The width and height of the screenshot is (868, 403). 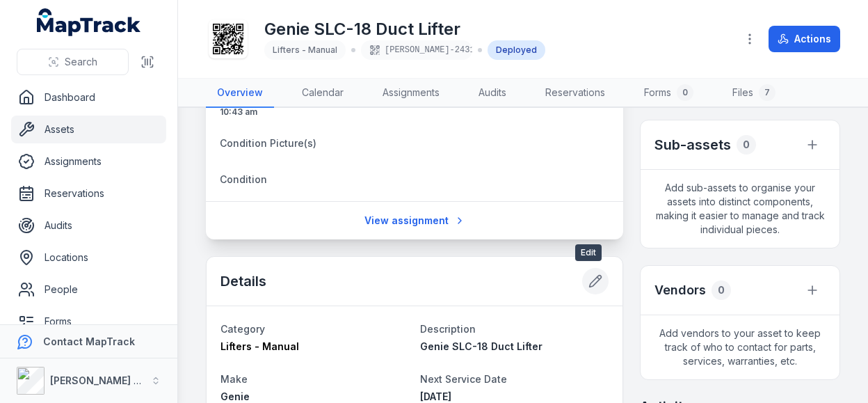 What do you see at coordinates (767, 92) in the screenshot?
I see `div: 7` at bounding box center [767, 92].